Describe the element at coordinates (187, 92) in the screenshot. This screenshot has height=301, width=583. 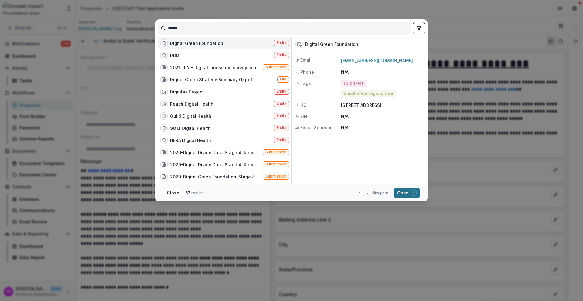
I see `div: Dignitas Project` at that location.